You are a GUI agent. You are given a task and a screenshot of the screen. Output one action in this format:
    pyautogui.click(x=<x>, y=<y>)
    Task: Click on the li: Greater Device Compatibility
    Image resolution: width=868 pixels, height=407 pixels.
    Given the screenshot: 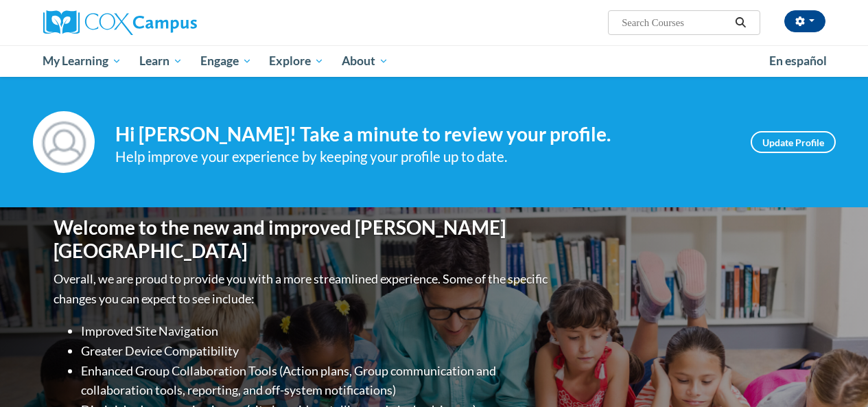 What is the action you would take?
    pyautogui.click(x=316, y=350)
    